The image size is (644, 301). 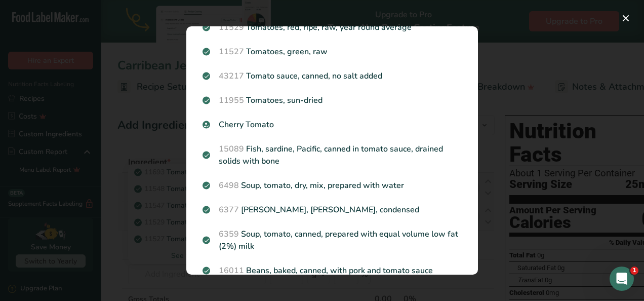 I want to click on p: Tomatoes, sun-dried, so click(x=332, y=100).